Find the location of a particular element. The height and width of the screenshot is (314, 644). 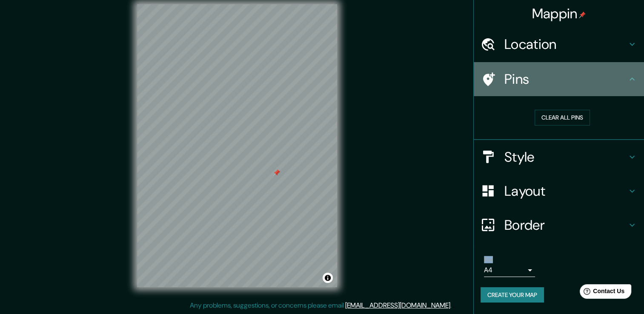

h4: Mappin is located at coordinates (559, 14).